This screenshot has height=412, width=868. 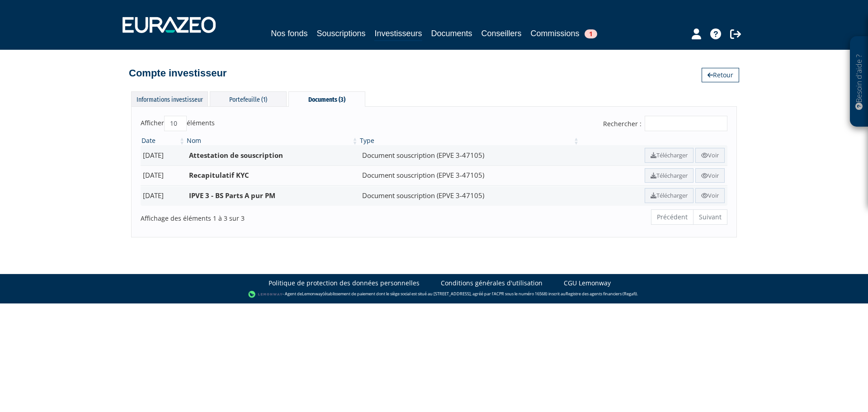 I want to click on a: Lemonway, so click(x=312, y=293).